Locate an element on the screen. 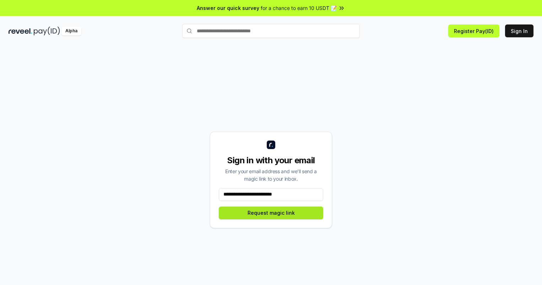 The width and height of the screenshot is (542, 285). div: Alpha is located at coordinates (71, 31).